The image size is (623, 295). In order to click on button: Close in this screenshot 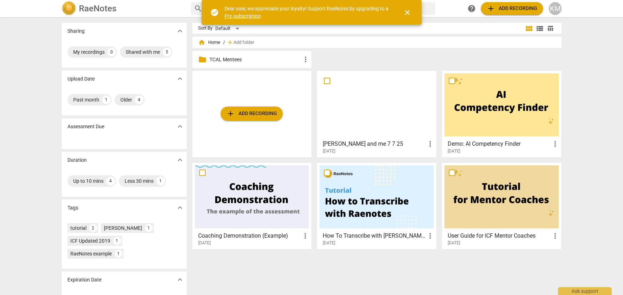, I will do `click(407, 12)`.